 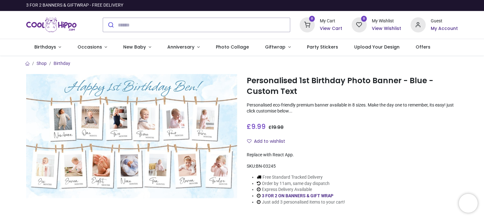 I want to click on i: Add to wishlist, so click(x=249, y=141).